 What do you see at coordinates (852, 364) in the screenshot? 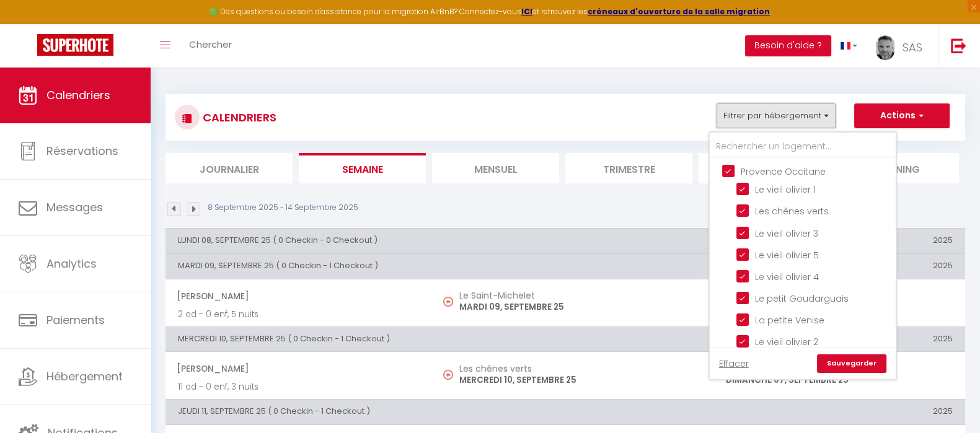
I see `a: Sauvegarder` at bounding box center [852, 364].